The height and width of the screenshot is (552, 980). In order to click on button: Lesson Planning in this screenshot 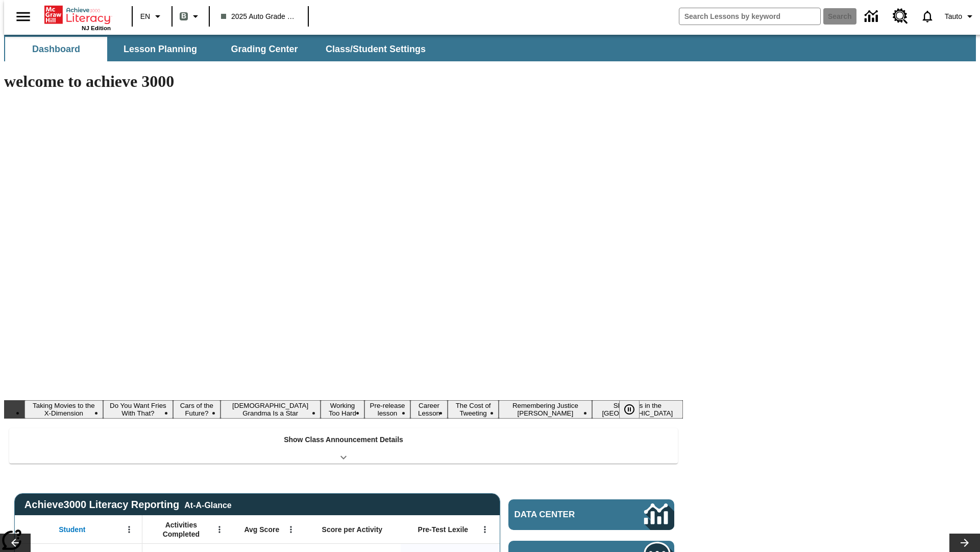, I will do `click(160, 49)`.